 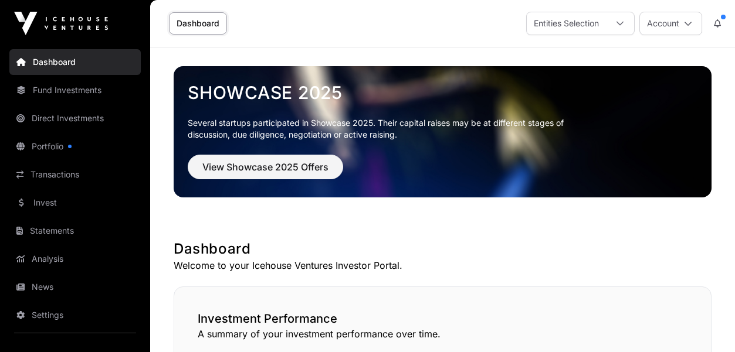 I want to click on a: View Showcase 2025 Offers, so click(x=265, y=172).